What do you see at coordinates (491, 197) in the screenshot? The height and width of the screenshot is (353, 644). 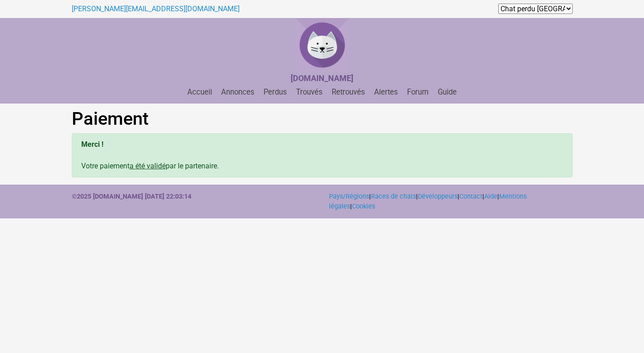 I see `a: Aide` at bounding box center [491, 197].